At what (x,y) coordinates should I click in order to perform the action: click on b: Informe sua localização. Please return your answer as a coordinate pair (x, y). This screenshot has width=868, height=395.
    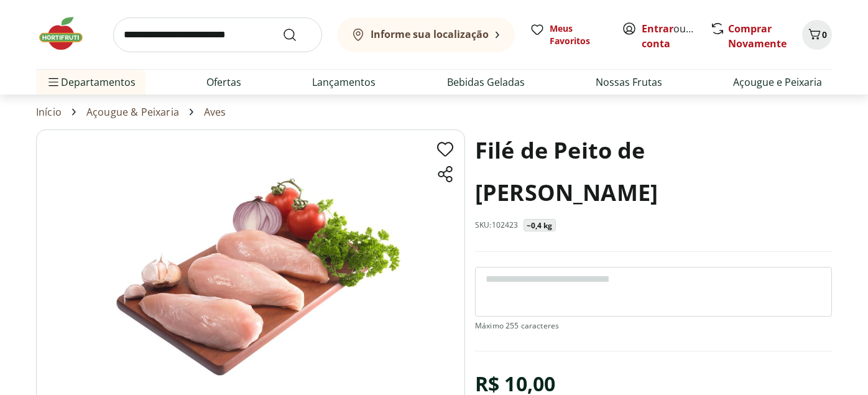
    Looking at the image, I should click on (430, 34).